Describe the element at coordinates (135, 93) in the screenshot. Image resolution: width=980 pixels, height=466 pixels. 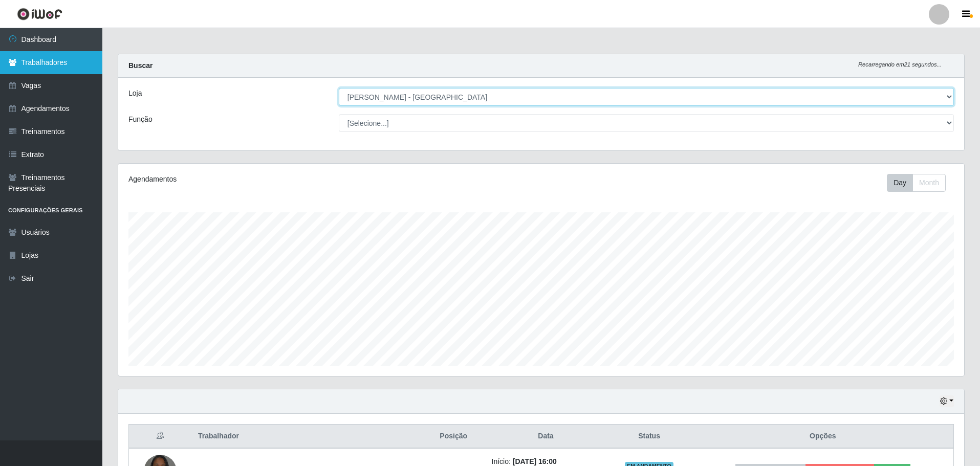
I see `label: Loja` at that location.